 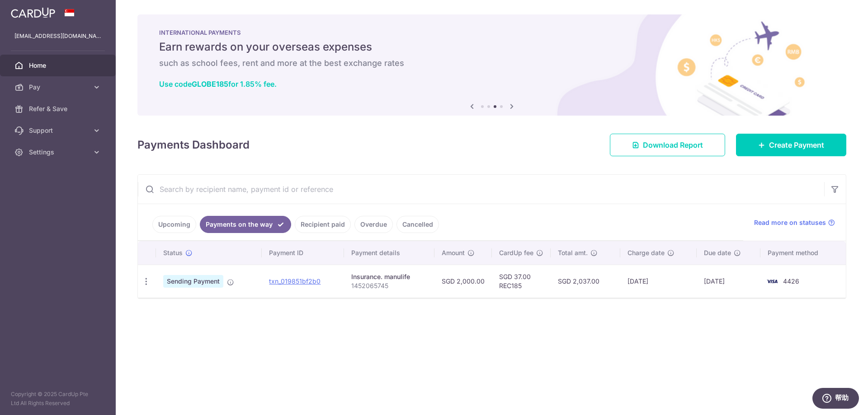 I want to click on a: Download Report, so click(x=668, y=145).